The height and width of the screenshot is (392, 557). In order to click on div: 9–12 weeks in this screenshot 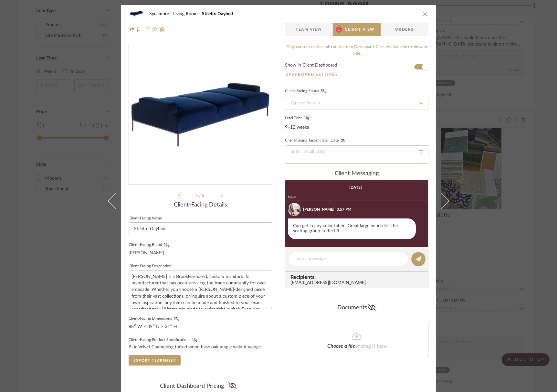, I will do `click(357, 127)`.